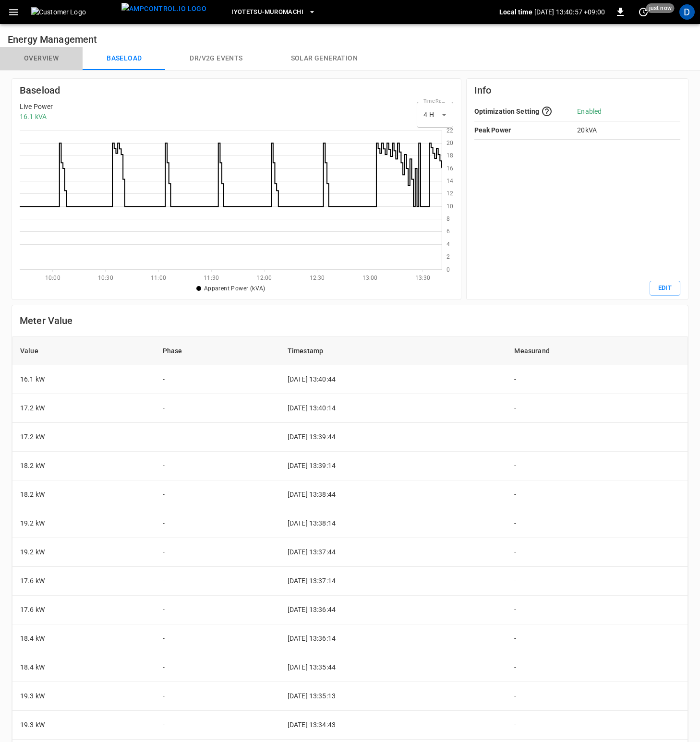  What do you see at coordinates (236, 90) in the screenshot?
I see `h6: Baseload` at bounding box center [236, 90].